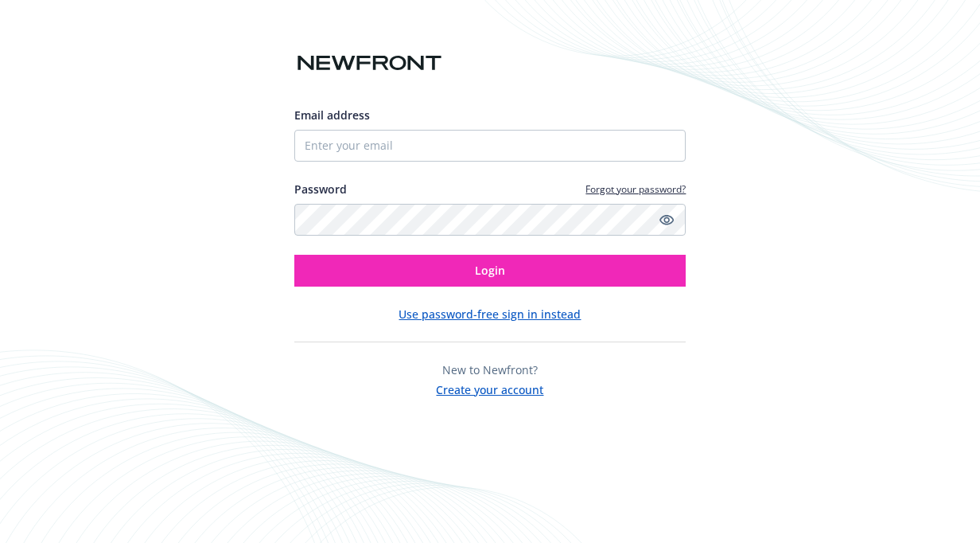 This screenshot has width=980, height=543. What do you see at coordinates (490, 313) in the screenshot?
I see `button: Use password-free sign in instead` at bounding box center [490, 313].